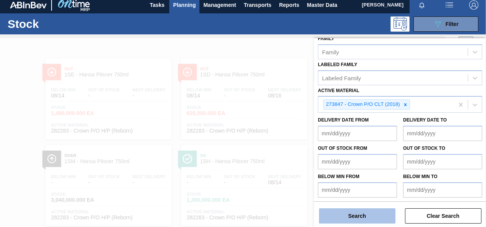 The image size is (486, 227). I want to click on label: Labeled Family, so click(338, 65).